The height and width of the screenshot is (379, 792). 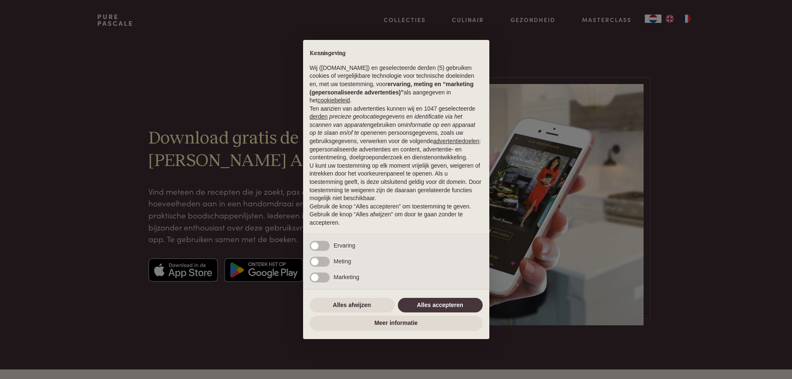 What do you see at coordinates (346, 277) in the screenshot?
I see `span: Marketing` at bounding box center [346, 277].